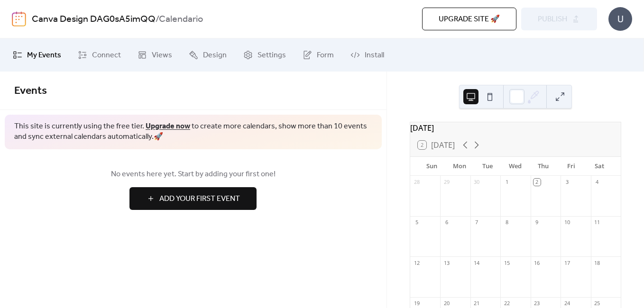  Describe the element at coordinates (193, 132) in the screenshot. I see `span: This site is currently using the free tier. to create more calendars, show more than 10 events an...` at that location.